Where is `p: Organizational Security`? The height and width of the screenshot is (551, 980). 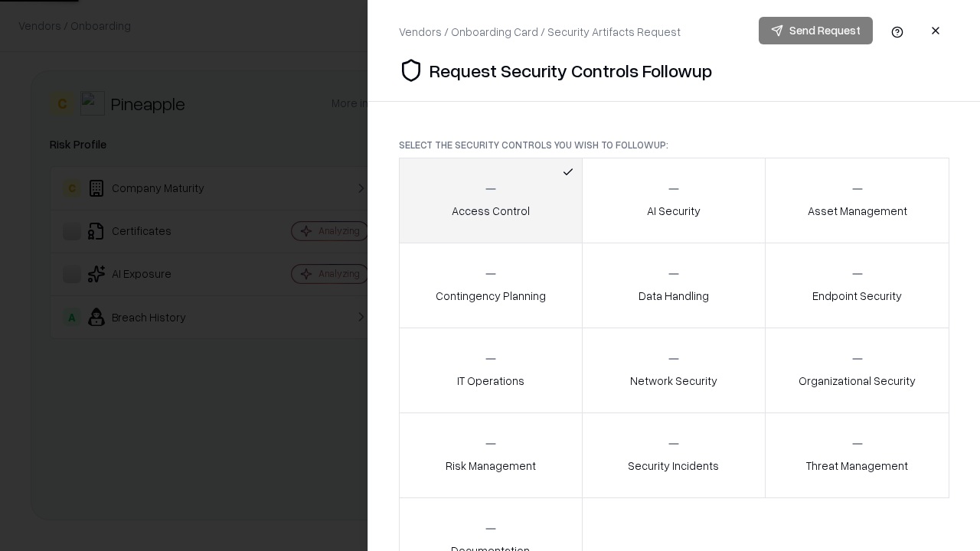
p: Organizational Security is located at coordinates (856, 381).